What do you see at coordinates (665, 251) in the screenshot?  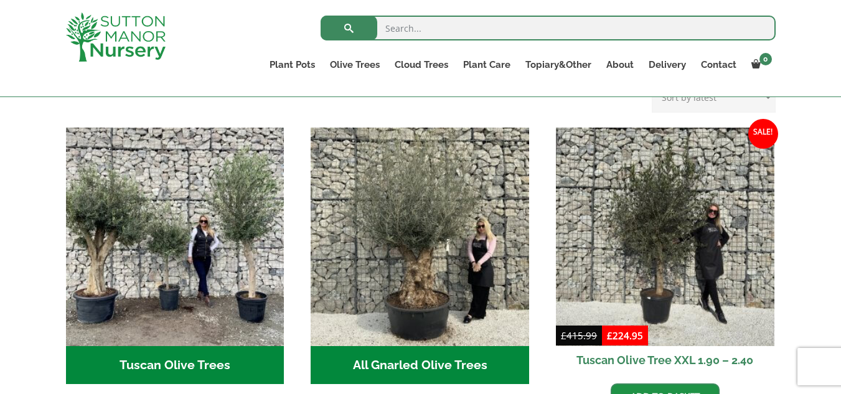 I see `a: Sale! Tuscan Olive Tree XXL 1.90 – 2.40` at bounding box center [665, 251].